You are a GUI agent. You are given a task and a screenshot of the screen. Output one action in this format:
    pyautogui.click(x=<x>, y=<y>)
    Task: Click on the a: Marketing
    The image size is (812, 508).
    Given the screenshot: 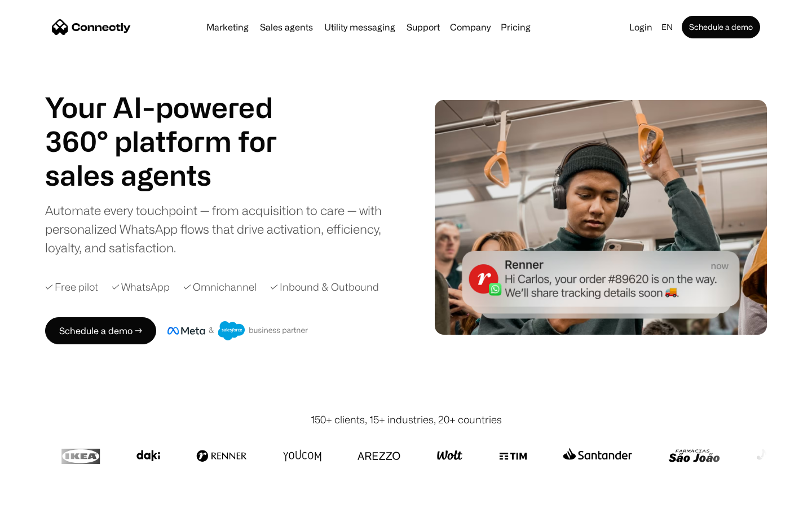 What is the action you would take?
    pyautogui.click(x=227, y=27)
    